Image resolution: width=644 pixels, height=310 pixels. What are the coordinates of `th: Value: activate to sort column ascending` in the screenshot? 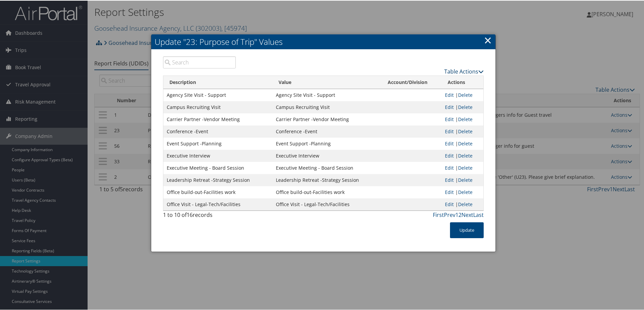 It's located at (327, 81).